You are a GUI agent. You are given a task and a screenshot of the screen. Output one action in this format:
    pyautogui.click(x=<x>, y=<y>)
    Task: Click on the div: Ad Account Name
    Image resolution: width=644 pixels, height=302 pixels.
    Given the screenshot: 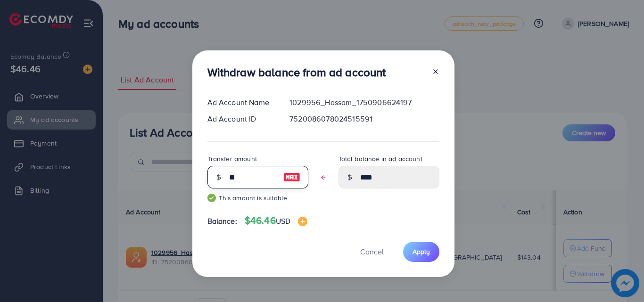 What is the action you would take?
    pyautogui.click(x=241, y=103)
    